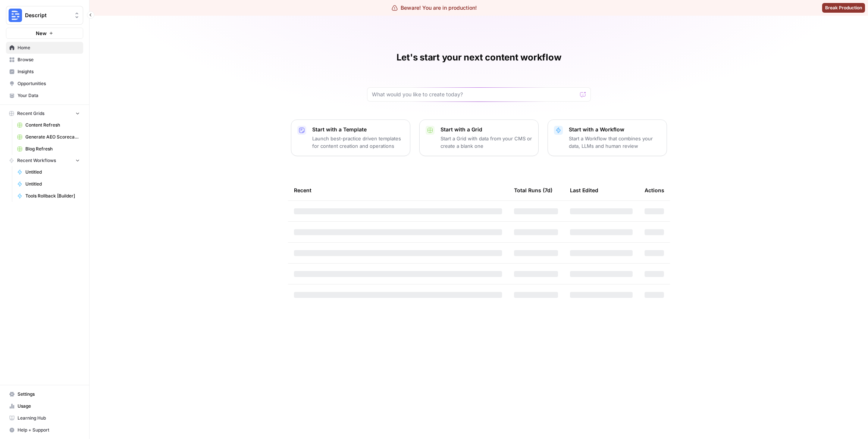 The height and width of the screenshot is (439, 868). Describe the element at coordinates (398, 190) in the screenshot. I see `div: Recent` at that location.